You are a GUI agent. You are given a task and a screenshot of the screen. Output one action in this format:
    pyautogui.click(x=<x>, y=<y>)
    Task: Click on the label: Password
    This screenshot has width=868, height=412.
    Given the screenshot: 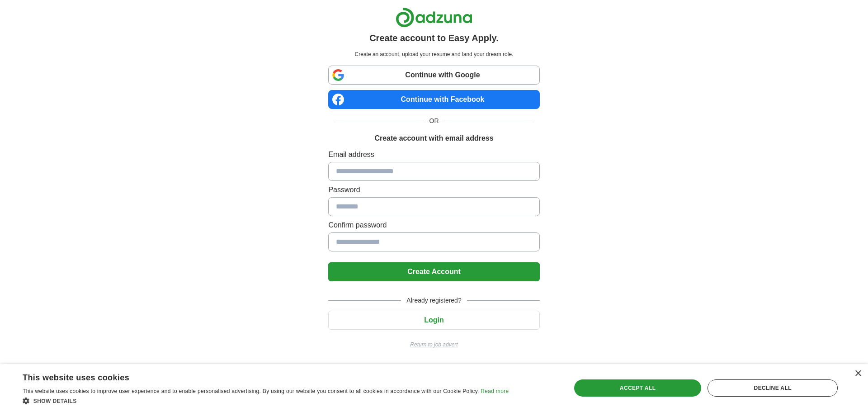 What is the action you would take?
    pyautogui.click(x=434, y=190)
    